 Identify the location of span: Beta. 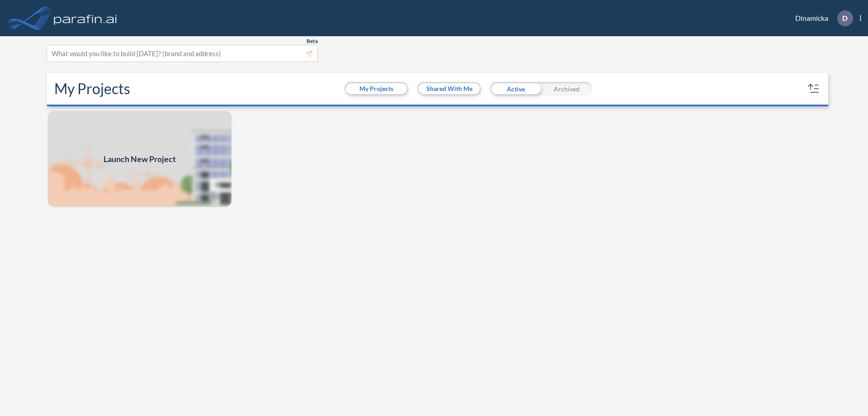
(312, 41).